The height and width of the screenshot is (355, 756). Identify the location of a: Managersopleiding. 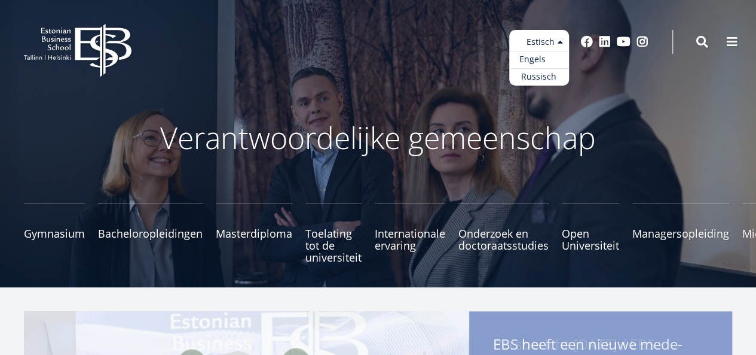
(681, 233).